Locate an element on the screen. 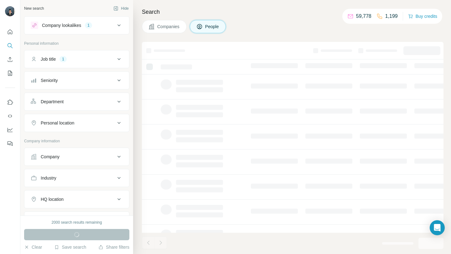  div: Job title is located at coordinates (48, 59).